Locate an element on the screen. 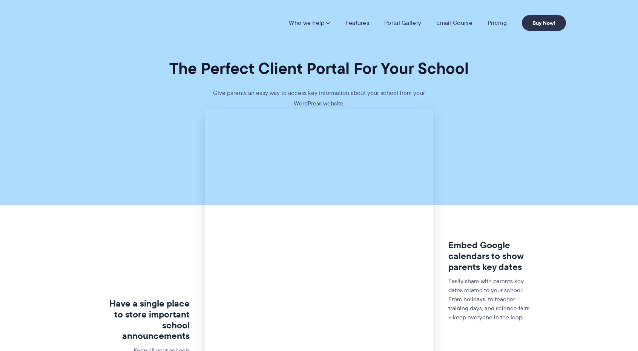 The image size is (638, 351). a: Pricing is located at coordinates (497, 23).